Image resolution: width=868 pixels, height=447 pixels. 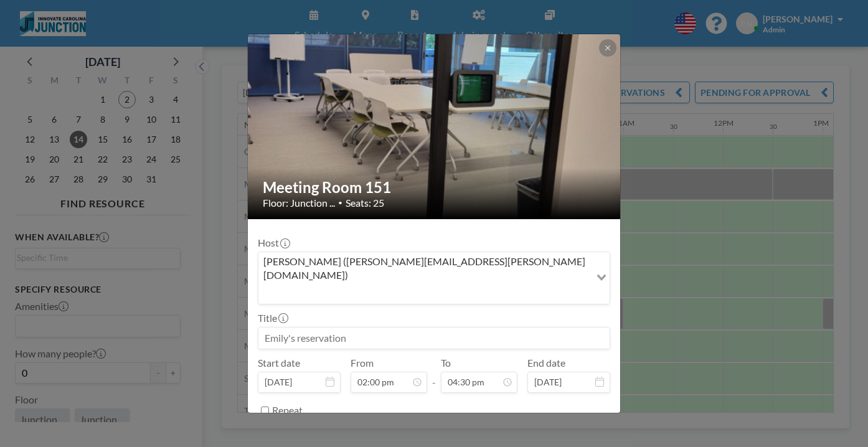 What do you see at coordinates (446, 363) in the screenshot?
I see `label: To` at bounding box center [446, 363].